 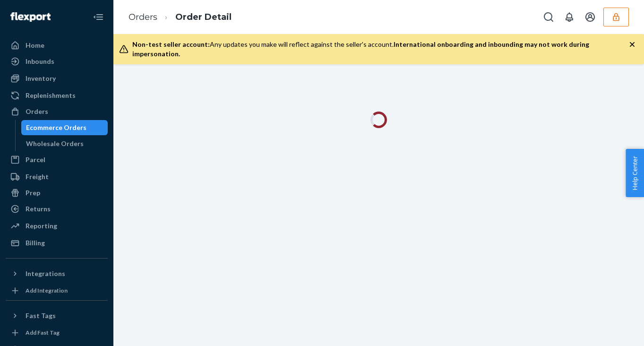 I want to click on a: Parcel, so click(x=57, y=160).